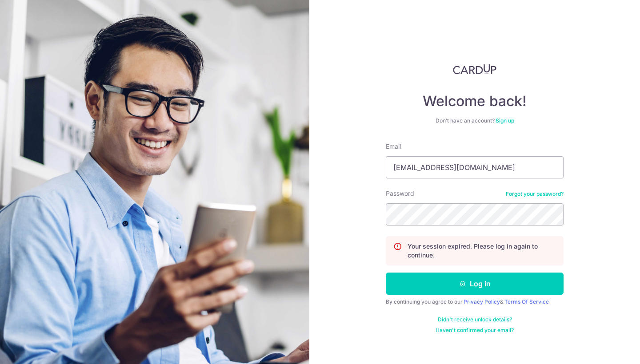 The image size is (640, 364). Describe the element at coordinates (504, 120) in the screenshot. I see `a: Sign up` at that location.